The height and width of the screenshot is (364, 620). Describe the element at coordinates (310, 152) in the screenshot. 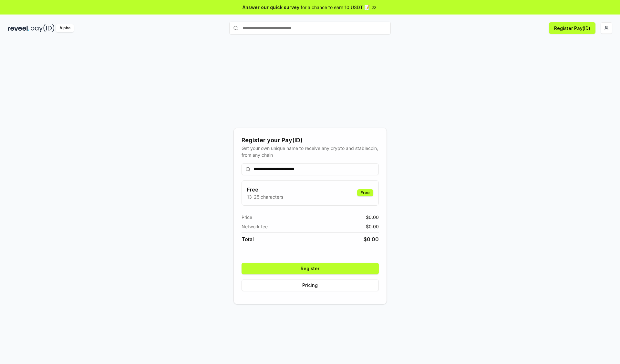

I see `div: Get your own unique name to receive any crypto and stablecoin, from any chain` at that location.